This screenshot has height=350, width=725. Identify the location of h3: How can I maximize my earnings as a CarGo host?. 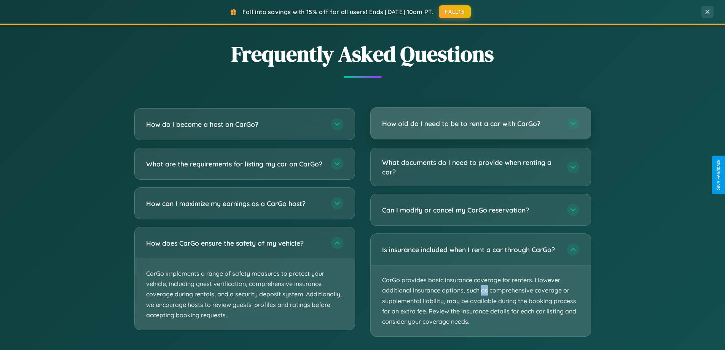
(235, 203).